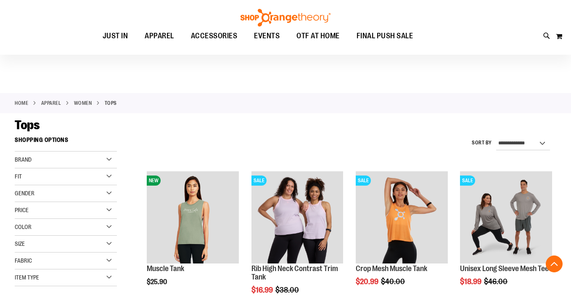  Describe the element at coordinates (21, 210) in the screenshot. I see `span: Price` at that location.